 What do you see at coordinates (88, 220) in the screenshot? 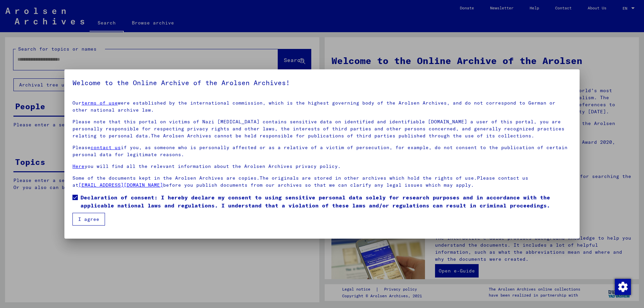
I see `button: I agree` at bounding box center [88, 220].